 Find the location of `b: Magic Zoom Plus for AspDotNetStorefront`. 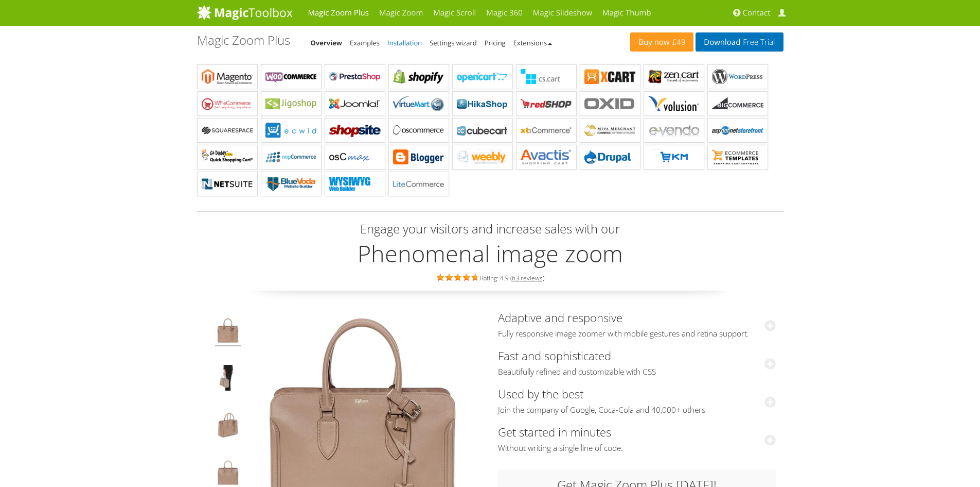

b: Magic Zoom Plus for AspDotNetStorefront is located at coordinates (738, 130).